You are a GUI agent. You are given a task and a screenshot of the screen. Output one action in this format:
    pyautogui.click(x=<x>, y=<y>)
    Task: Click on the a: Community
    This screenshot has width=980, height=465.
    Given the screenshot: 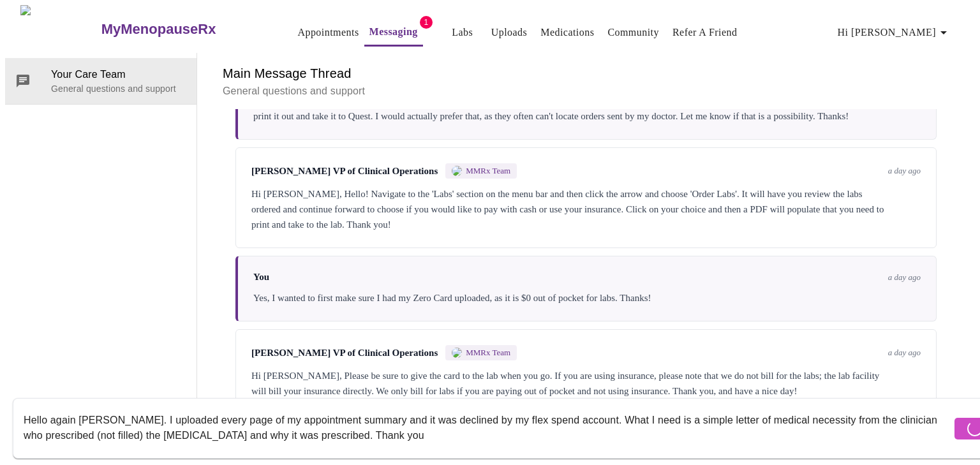 What is the action you would take?
    pyautogui.click(x=633, y=33)
    